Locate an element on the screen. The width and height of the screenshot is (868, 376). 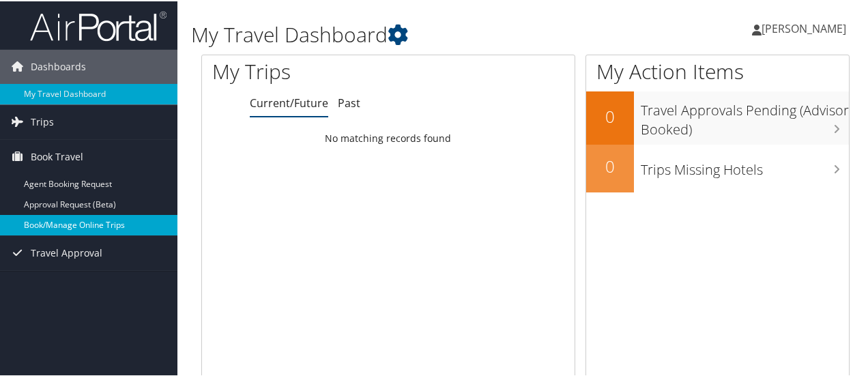
a: Current/Future is located at coordinates (289, 102).